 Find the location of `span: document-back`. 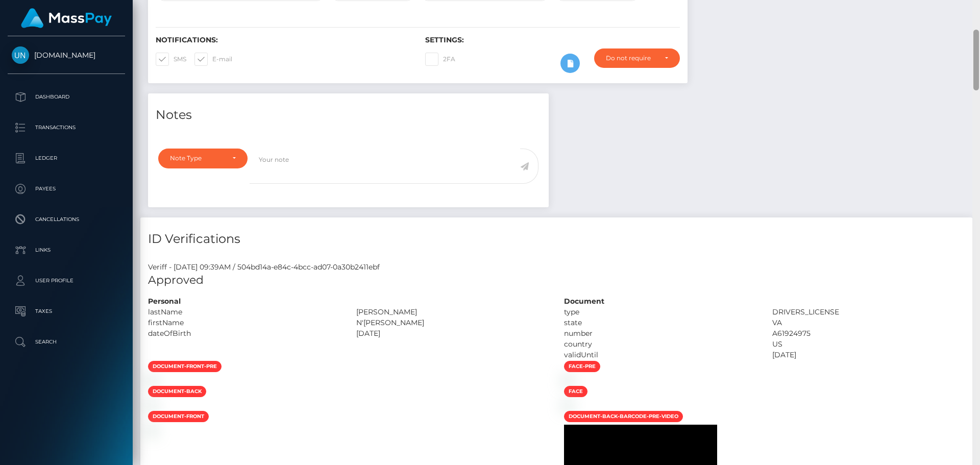

span: document-back is located at coordinates (177, 392).